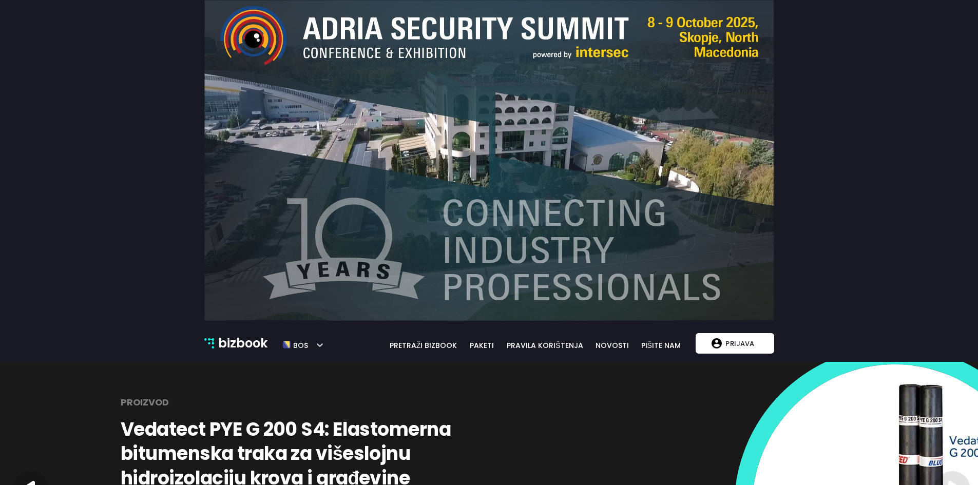  What do you see at coordinates (545, 345) in the screenshot?
I see `a: pravila korištenja` at bounding box center [545, 345].